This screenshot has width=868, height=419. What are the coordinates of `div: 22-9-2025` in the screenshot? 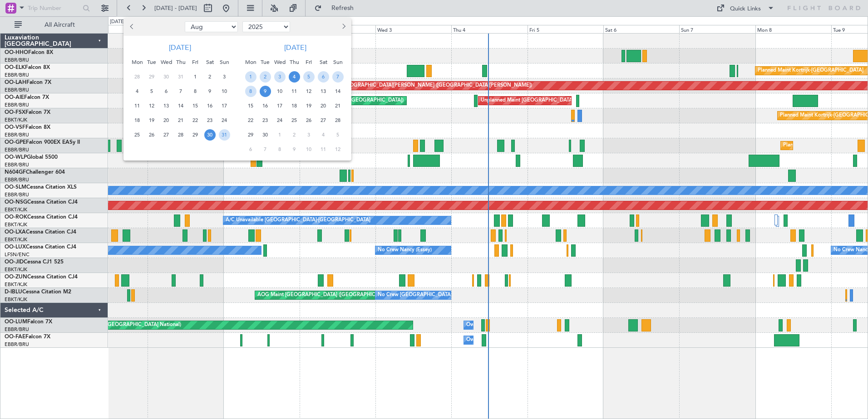 It's located at (250, 121).